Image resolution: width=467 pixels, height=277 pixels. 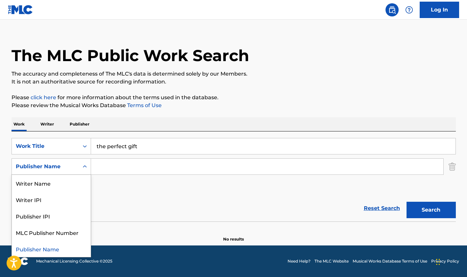 I want to click on div: Work Title, so click(x=45, y=146).